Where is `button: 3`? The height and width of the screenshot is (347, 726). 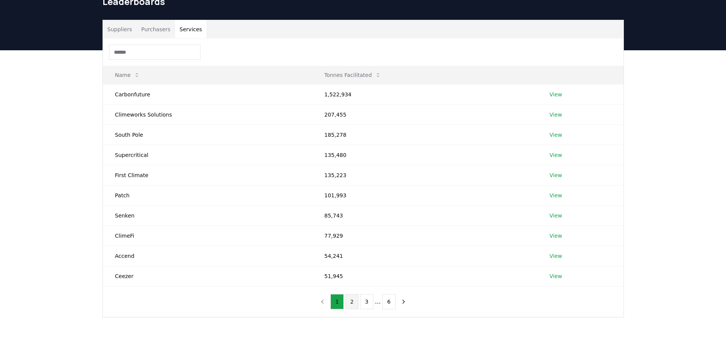 button: 3 is located at coordinates (366, 302).